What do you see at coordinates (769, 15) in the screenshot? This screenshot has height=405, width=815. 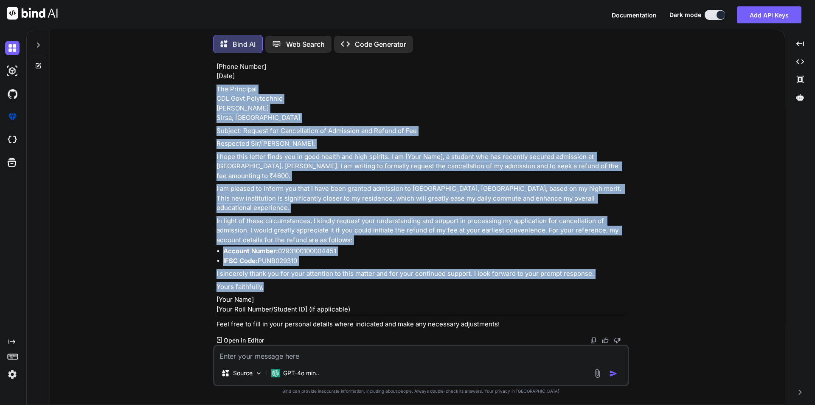 I see `button: Add API Keys` at bounding box center [769, 15].